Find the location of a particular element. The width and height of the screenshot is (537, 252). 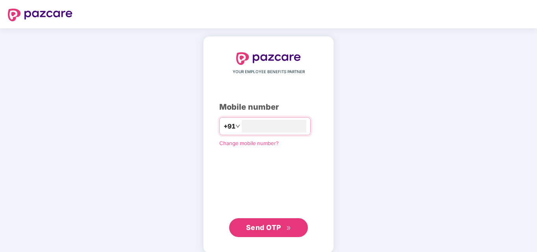

span: double-right is located at coordinates (288, 228).